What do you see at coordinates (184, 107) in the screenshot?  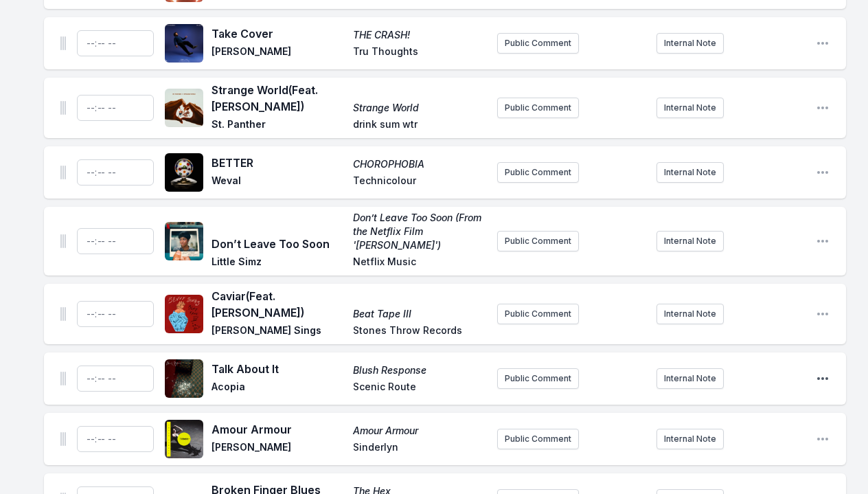 I see `img: Strange World` at bounding box center [184, 107].